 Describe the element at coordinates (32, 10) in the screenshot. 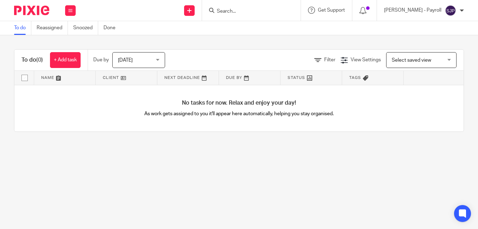

I see `img: Pixie` at that location.